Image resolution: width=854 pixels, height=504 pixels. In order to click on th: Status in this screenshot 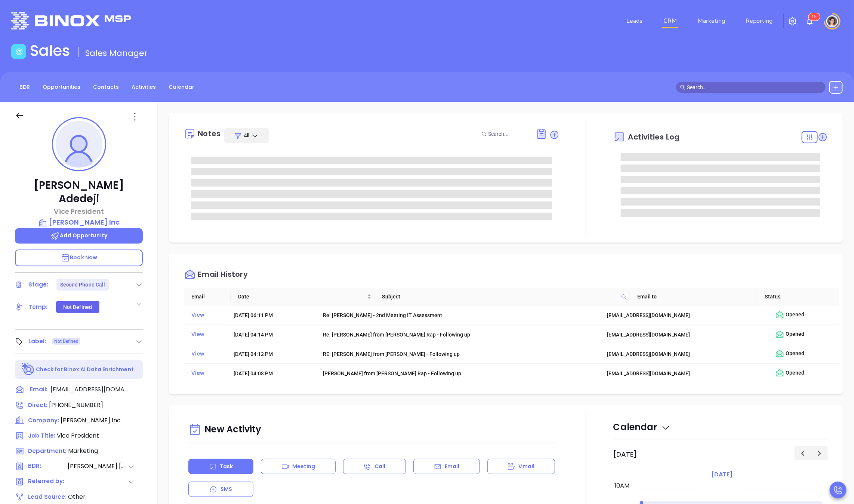, I will do `click(798, 297)`.